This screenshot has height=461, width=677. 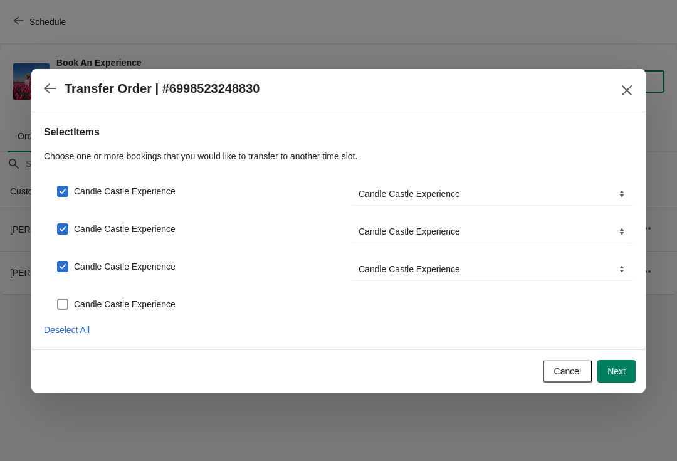 I want to click on h2: Select Items, so click(x=339, y=132).